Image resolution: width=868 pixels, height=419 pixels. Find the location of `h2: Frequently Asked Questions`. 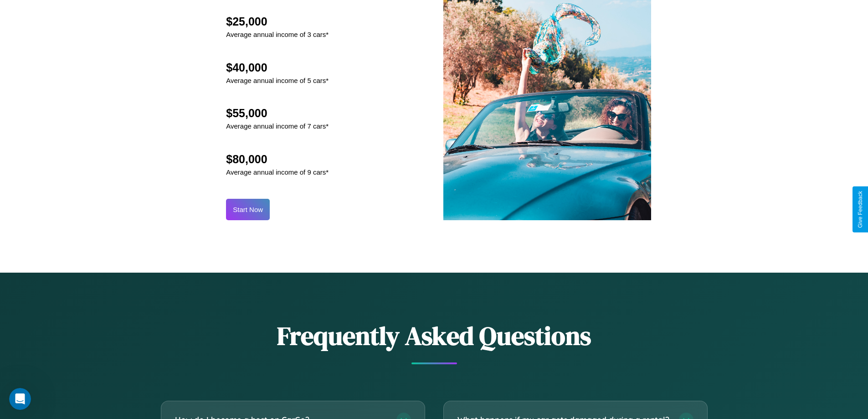

h2: Frequently Asked Questions is located at coordinates (434, 335).